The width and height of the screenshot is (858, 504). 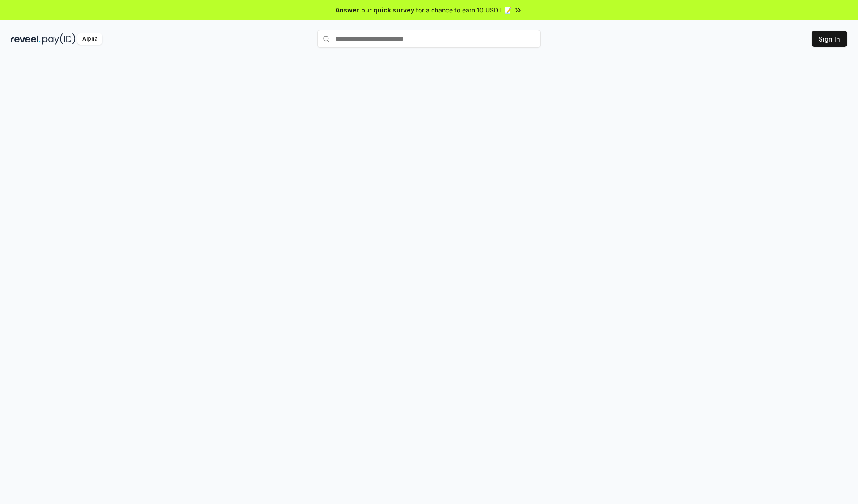 What do you see at coordinates (830, 39) in the screenshot?
I see `button: Sign In` at bounding box center [830, 39].